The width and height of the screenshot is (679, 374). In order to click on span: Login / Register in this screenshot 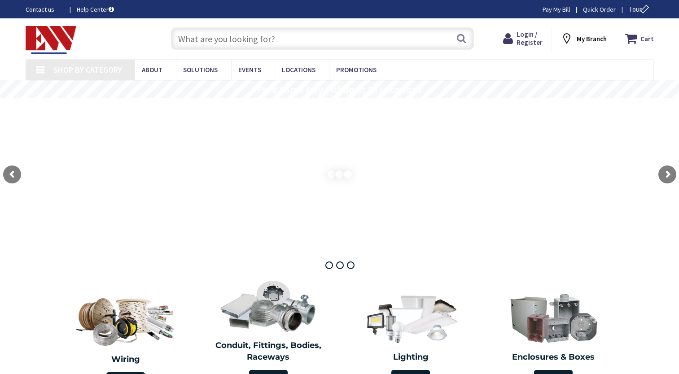, I will do `click(530, 38)`.